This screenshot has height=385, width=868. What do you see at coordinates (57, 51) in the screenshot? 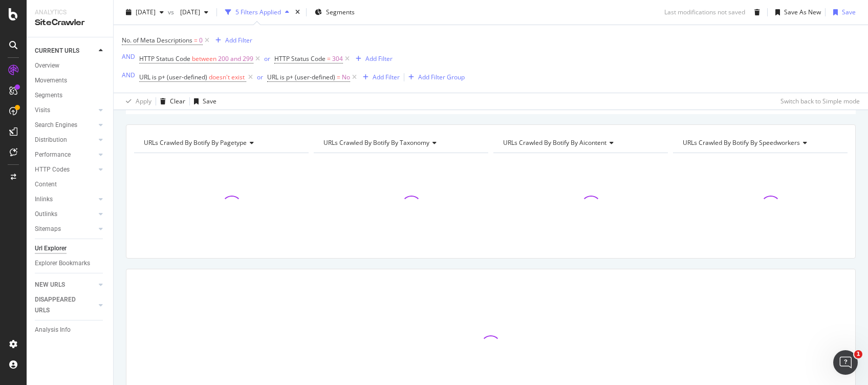
I see `div: CURRENT URLS` at bounding box center [57, 51].